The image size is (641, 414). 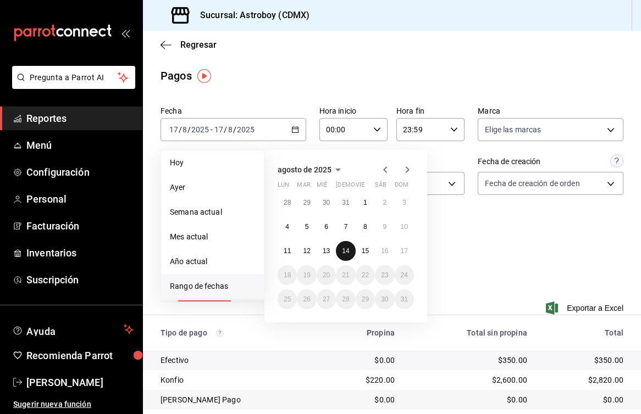 What do you see at coordinates (80, 118) in the screenshot?
I see `span: Reportes` at bounding box center [80, 118].